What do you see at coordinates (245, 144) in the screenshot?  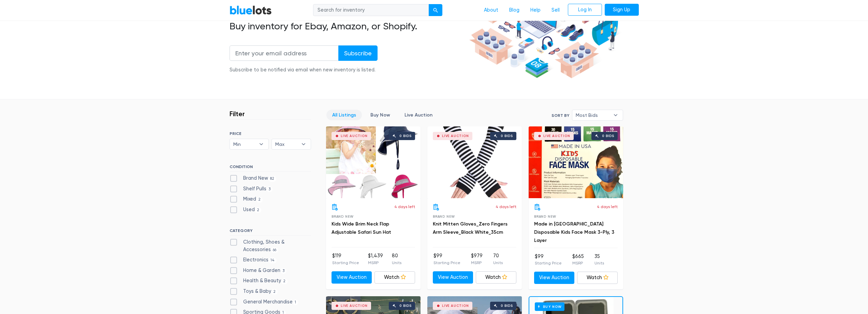 I see `span: Min` at bounding box center [245, 144].